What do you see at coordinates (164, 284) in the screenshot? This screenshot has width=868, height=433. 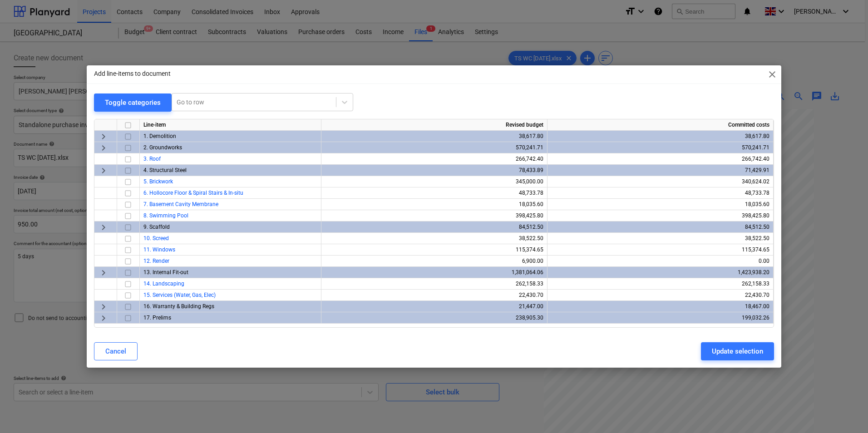 I see `span: 14. Landscaping` at bounding box center [164, 284].